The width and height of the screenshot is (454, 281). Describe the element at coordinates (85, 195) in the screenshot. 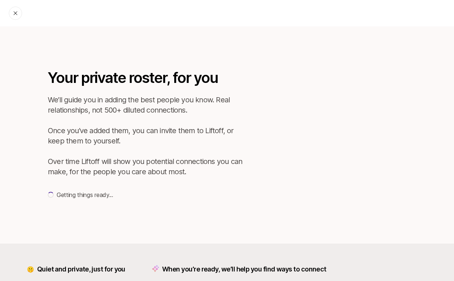

I see `p: Getting things ready...` at that location.